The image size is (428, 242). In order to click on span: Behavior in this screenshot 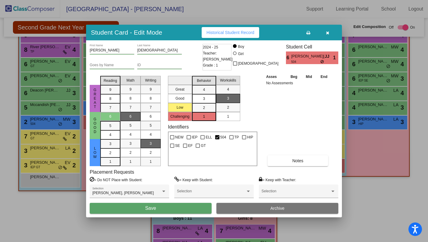, I will do `click(204, 81)`.